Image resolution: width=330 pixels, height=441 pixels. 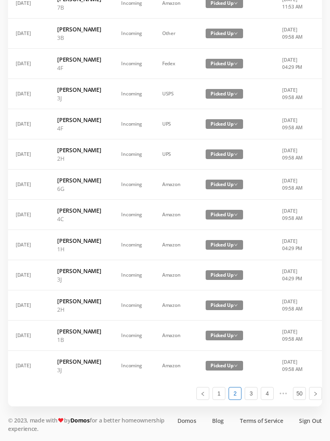 What do you see at coordinates (174, 33) in the screenshot?
I see `td: Other` at bounding box center [174, 33].